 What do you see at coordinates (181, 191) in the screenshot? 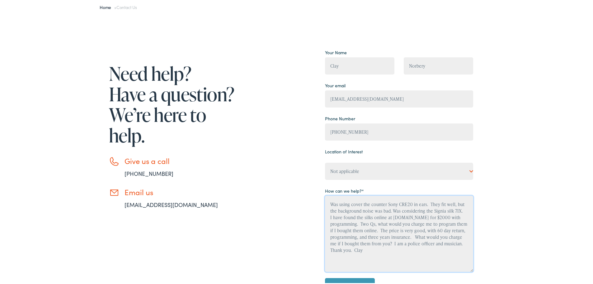
I see `h3: Email us` at bounding box center [181, 191].